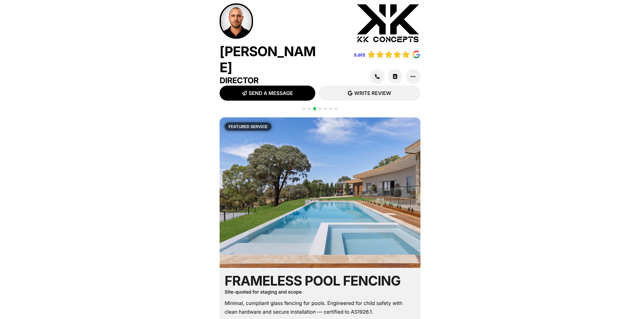  What do you see at coordinates (331, 109) in the screenshot?
I see `span: Go to slide 6` at bounding box center [331, 109].